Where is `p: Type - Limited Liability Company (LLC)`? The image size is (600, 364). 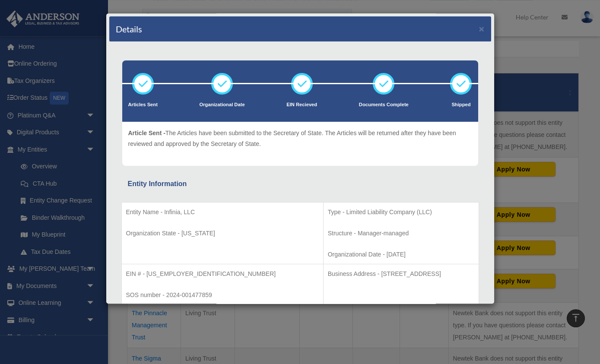 p: Type - Limited Liability Company (LLC) is located at coordinates (401, 212).